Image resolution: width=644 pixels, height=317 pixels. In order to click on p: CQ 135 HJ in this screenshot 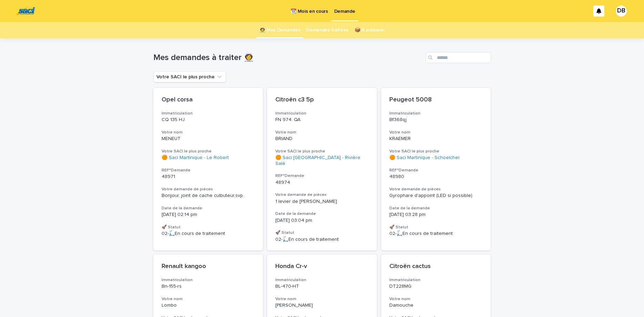, I will do `click(208, 120)`.